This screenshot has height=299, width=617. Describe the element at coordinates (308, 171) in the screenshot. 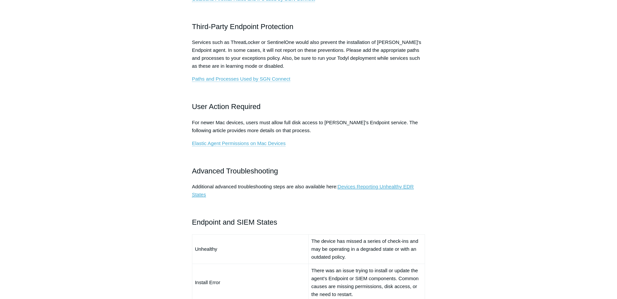

I see `h2: Advanced Troubleshooting` at that location.